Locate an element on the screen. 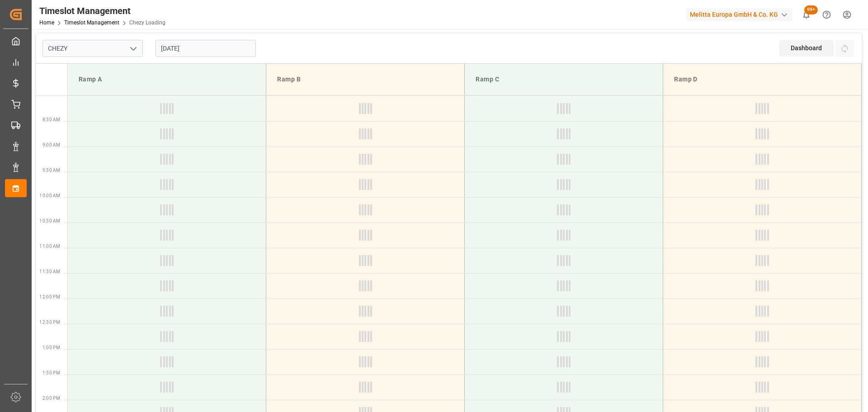 Image resolution: width=868 pixels, height=412 pixels. div: Ramp B is located at coordinates (365, 79).